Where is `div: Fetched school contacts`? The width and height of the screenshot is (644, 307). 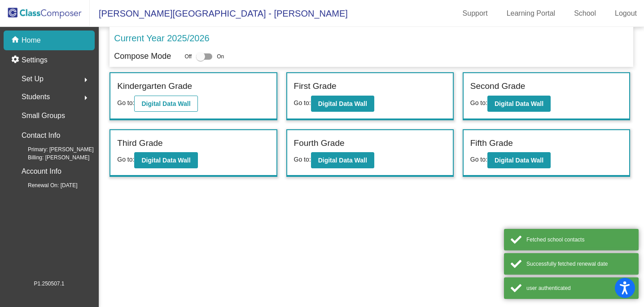
div: Fetched school contacts is located at coordinates (579, 240).